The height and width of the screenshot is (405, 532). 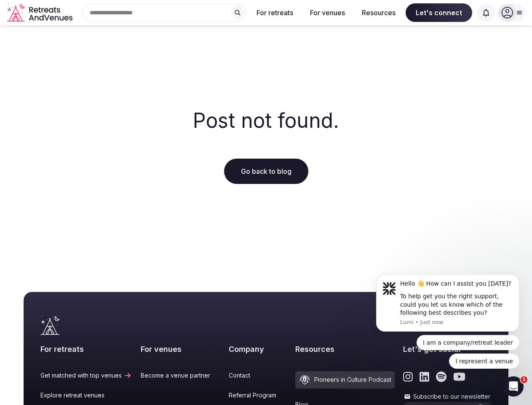 What do you see at coordinates (408, 376) in the screenshot?
I see `a: Link to the retreats and venues Instagram page` at bounding box center [408, 376].